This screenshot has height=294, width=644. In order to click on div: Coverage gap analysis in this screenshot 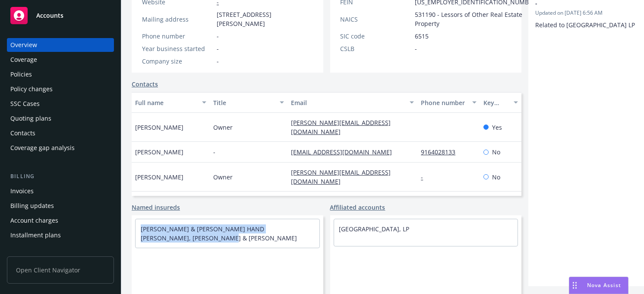, I will do `click(43, 148)`.